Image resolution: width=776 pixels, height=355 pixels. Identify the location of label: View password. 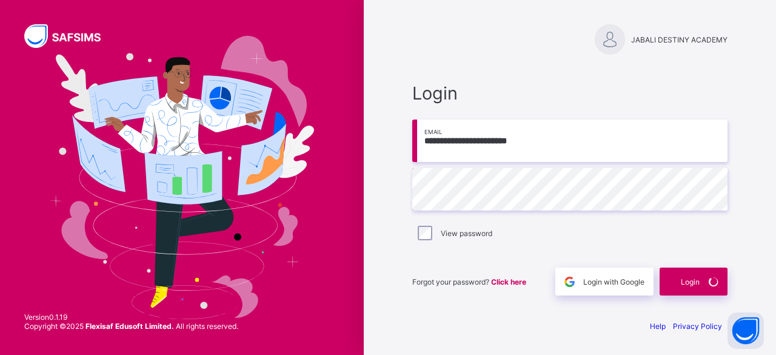
(466, 233).